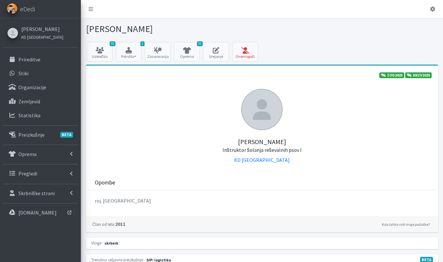 Image resolution: width=443 pixels, height=262 pixels. Describe the element at coordinates (97, 243) in the screenshot. I see `small: Vloge:` at that location.